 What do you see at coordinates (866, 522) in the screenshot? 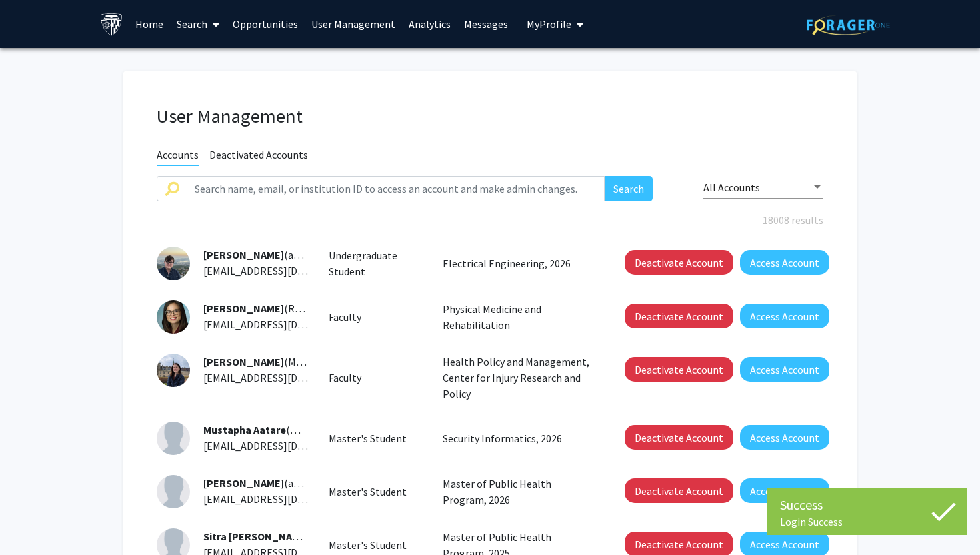
I see `div: Login Success` at bounding box center [866, 522].